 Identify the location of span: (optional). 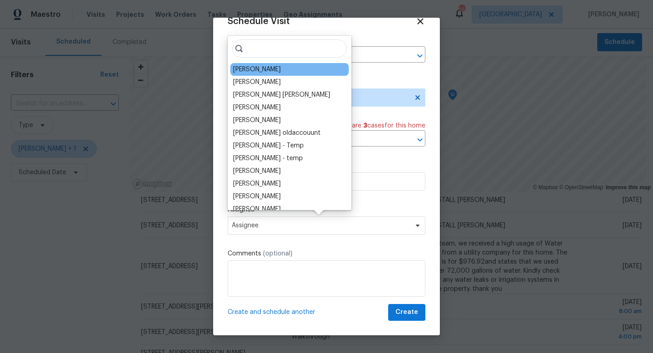
(278, 254).